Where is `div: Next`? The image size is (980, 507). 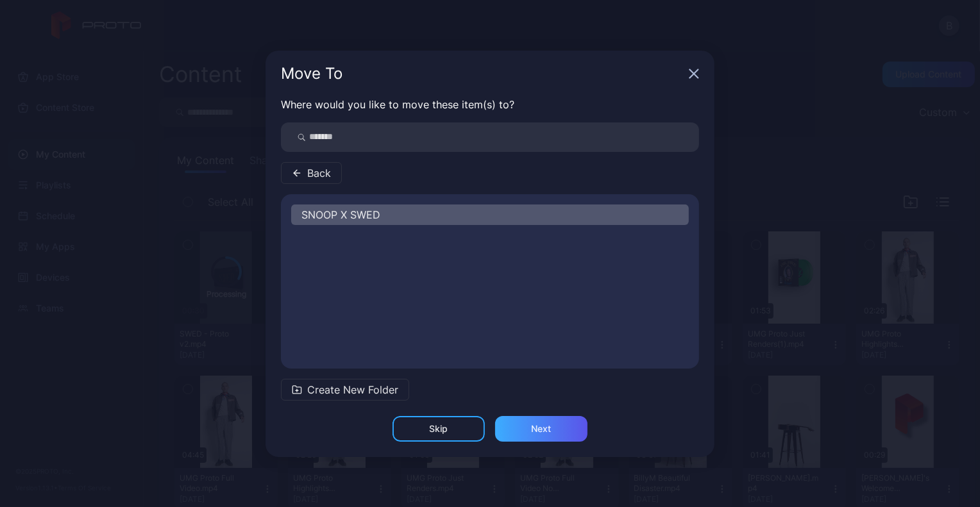
div: Next is located at coordinates (541, 429).